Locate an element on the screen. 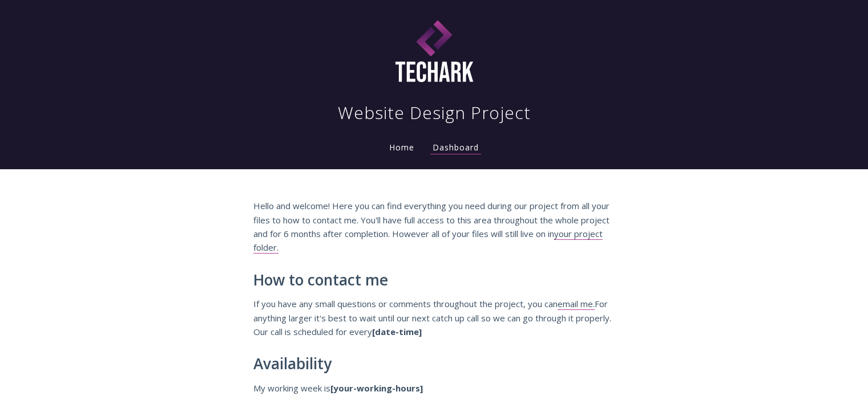 This screenshot has height=396, width=868. p: My working week is is located at coordinates (434, 388).